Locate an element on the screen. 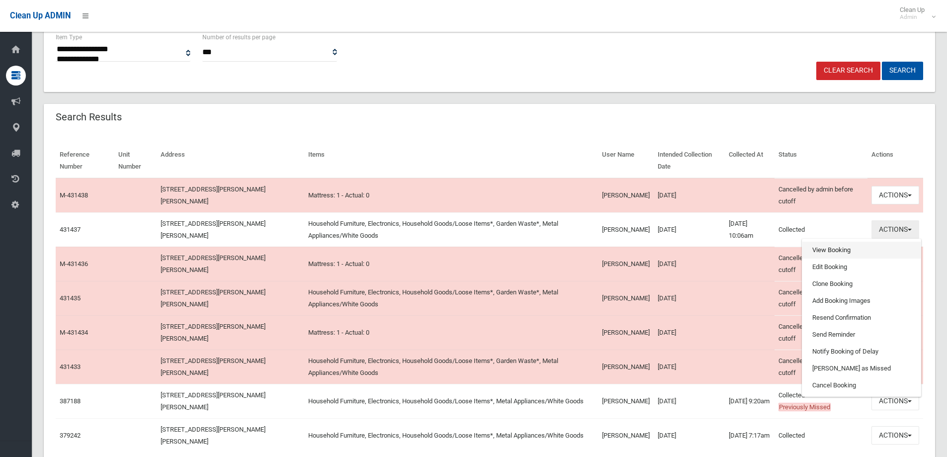 This screenshot has width=947, height=457. th: Address is located at coordinates (230, 161).